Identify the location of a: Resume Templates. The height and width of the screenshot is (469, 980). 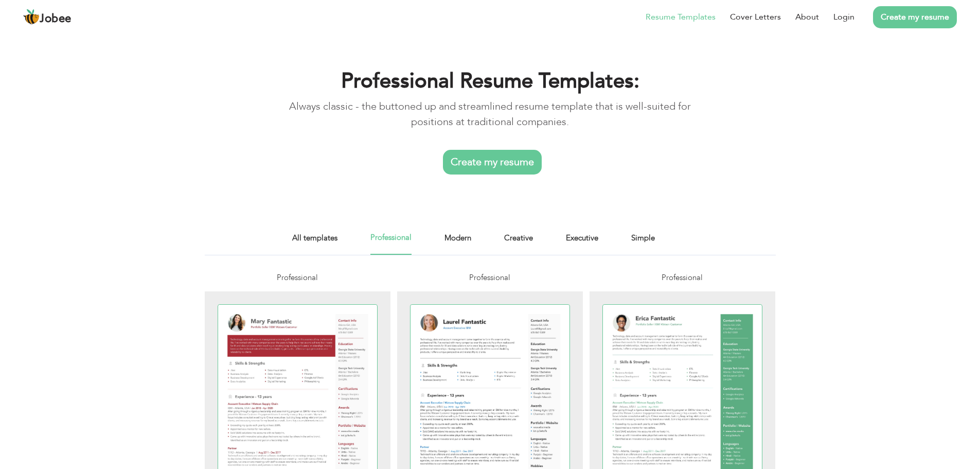
(681, 17).